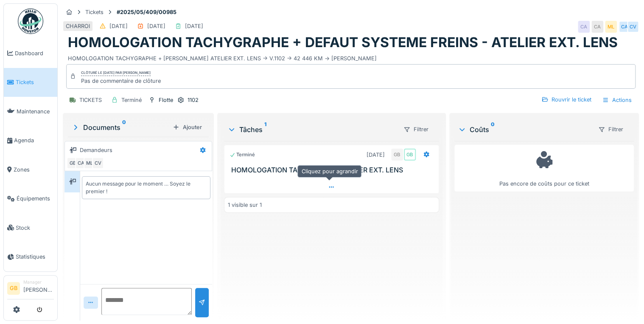 The image size is (644, 324). What do you see at coordinates (333, 170) in the screenshot?
I see `h3: HOMOLOGATION TACHYGRAPHE ATELIER EXT. LENS` at bounding box center [333, 170].